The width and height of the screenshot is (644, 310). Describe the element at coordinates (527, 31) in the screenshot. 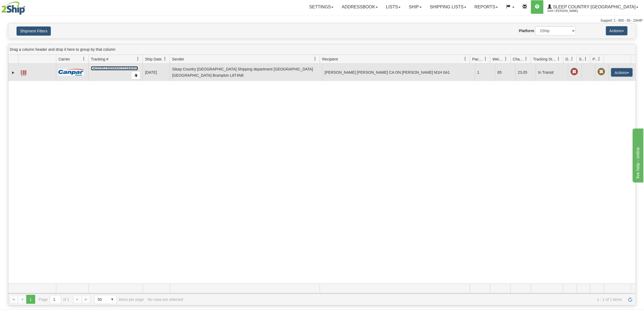

I see `label: Platform` at that location.